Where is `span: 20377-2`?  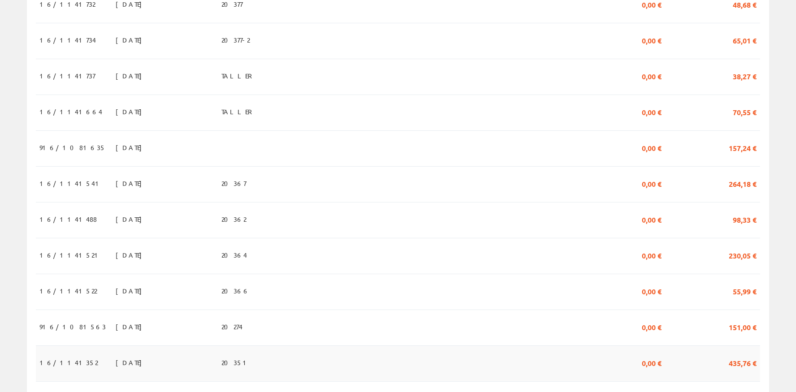 span: 20377-2 is located at coordinates (235, 40).